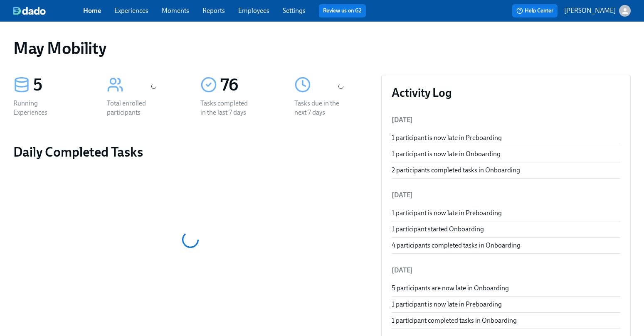  Describe the element at coordinates (535, 11) in the screenshot. I see `span: Help Center` at that location.